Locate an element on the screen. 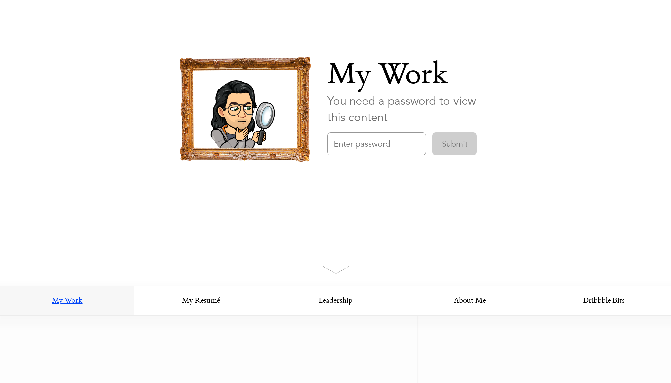 The height and width of the screenshot is (383, 671). a: Dribbble Bits is located at coordinates (604, 301).